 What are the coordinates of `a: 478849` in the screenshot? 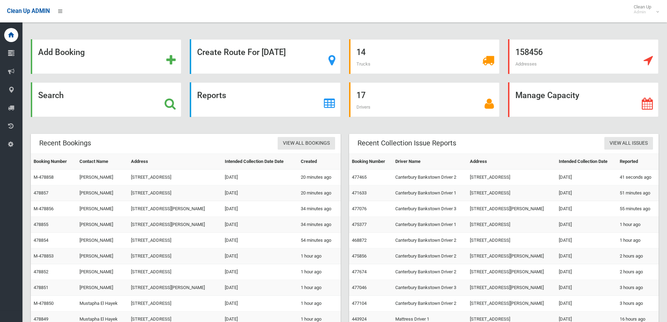 It's located at (41, 318).